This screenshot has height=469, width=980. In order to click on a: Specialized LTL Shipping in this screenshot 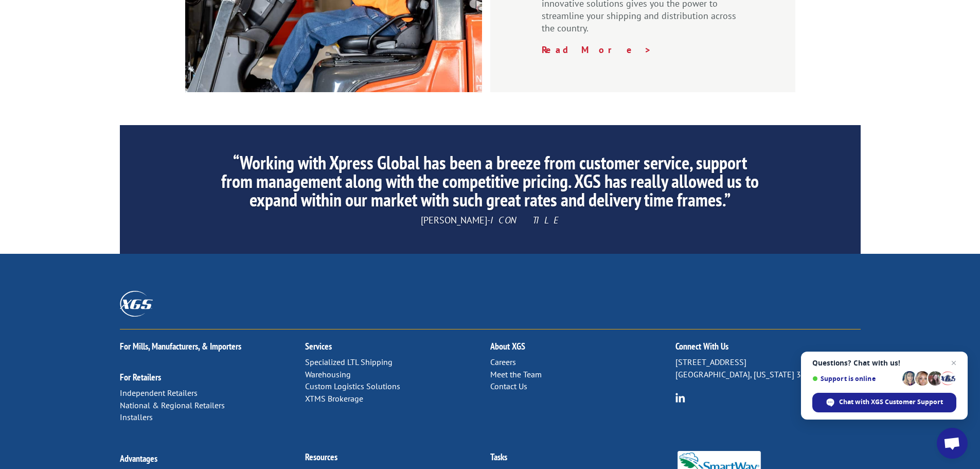, I will do `click(349, 362)`.